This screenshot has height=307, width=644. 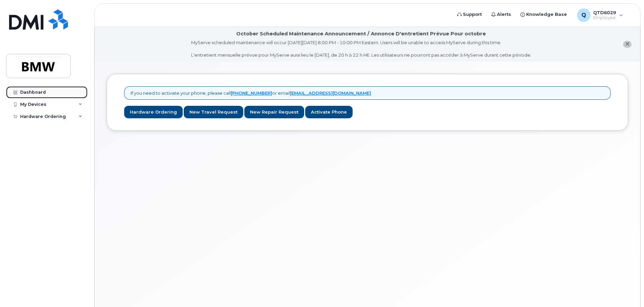 I want to click on p: If you need to activate your phone, please call or email, so click(x=251, y=93).